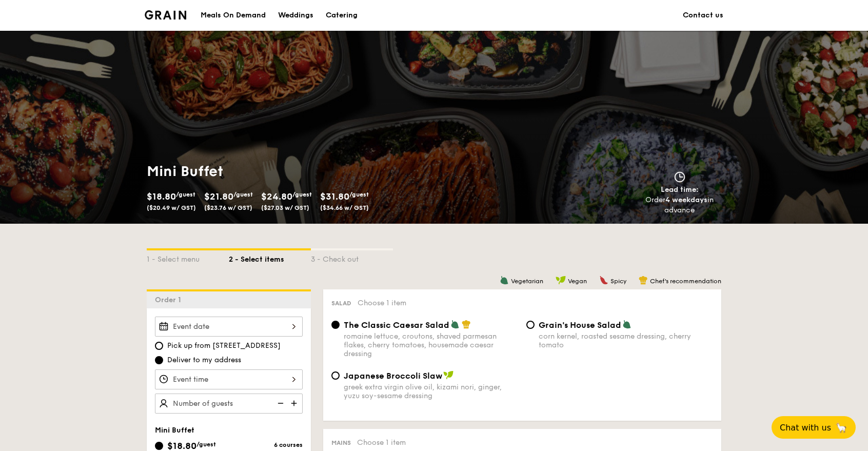  What do you see at coordinates (393, 375) in the screenshot?
I see `span: Japanese Broccoli Slaw` at bounding box center [393, 375].